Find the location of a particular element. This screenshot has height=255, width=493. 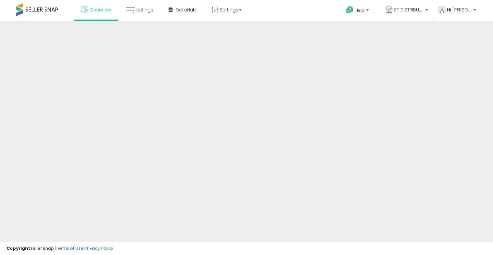

span: RT DISTRIBUTION is located at coordinates (409, 10).